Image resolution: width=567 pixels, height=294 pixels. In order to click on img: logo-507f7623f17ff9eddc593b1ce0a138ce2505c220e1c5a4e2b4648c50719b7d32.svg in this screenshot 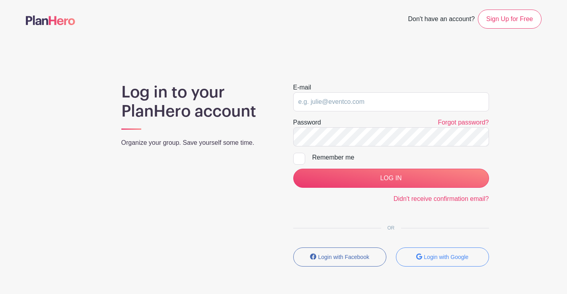, I will do `click(51, 20)`.